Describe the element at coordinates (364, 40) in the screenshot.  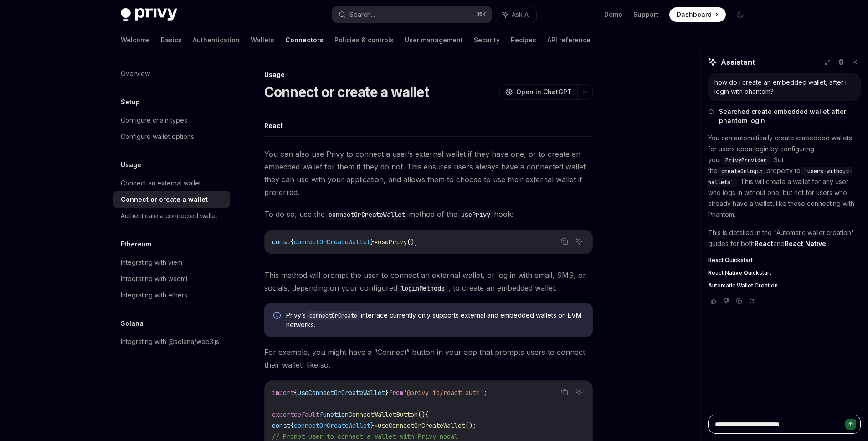
I see `a: Policies & controls` at that location.